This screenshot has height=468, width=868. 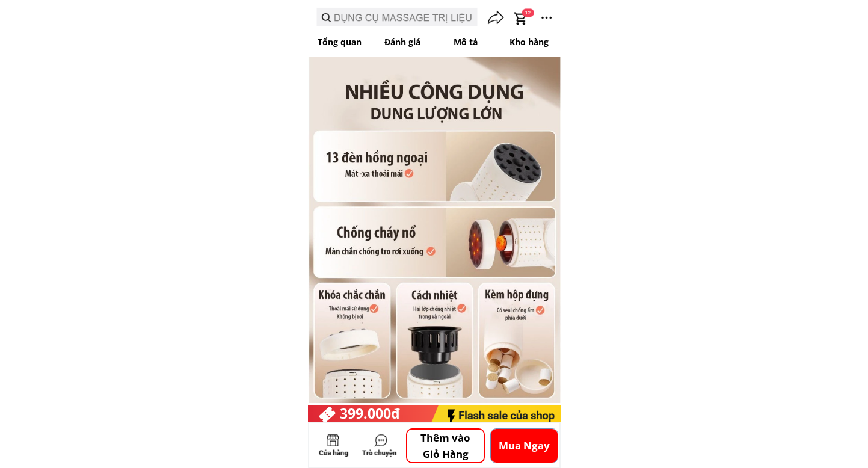 What do you see at coordinates (524, 446) in the screenshot?
I see `p: Mua Ngay` at bounding box center [524, 446].